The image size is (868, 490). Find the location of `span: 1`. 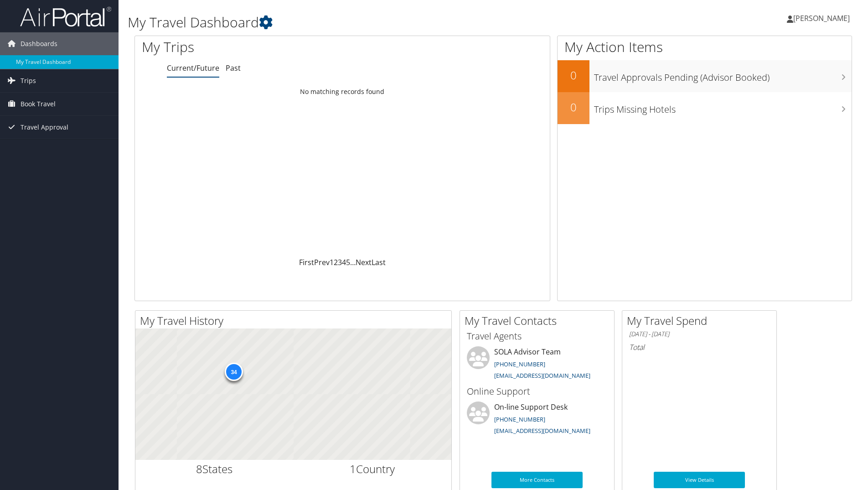

span: 1 is located at coordinates (353, 468).